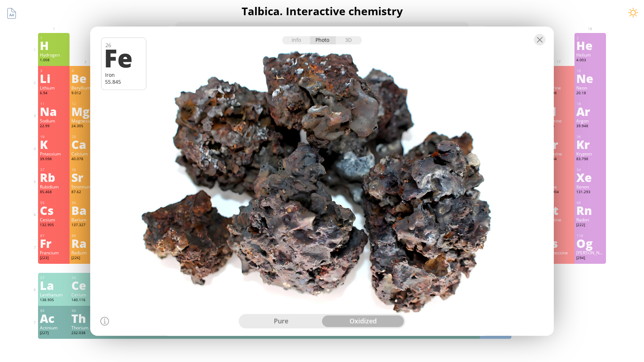 This screenshot has width=644, height=362. I want to click on div: 2, so click(590, 38).